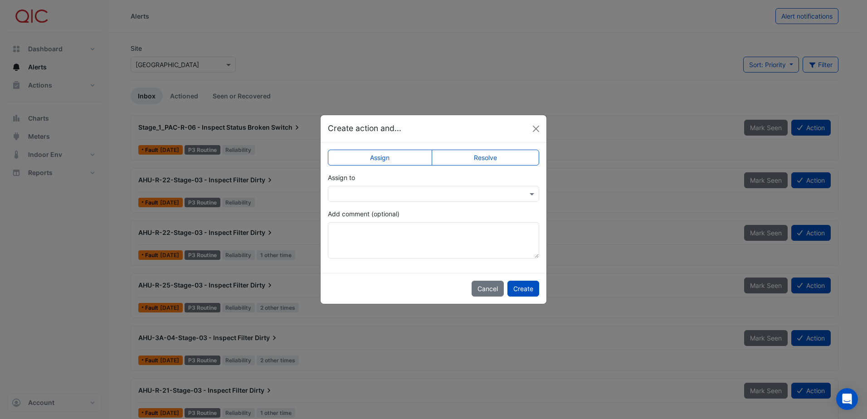 This screenshot has width=867, height=419. What do you see at coordinates (536, 129) in the screenshot?
I see `button: Close` at bounding box center [536, 129].